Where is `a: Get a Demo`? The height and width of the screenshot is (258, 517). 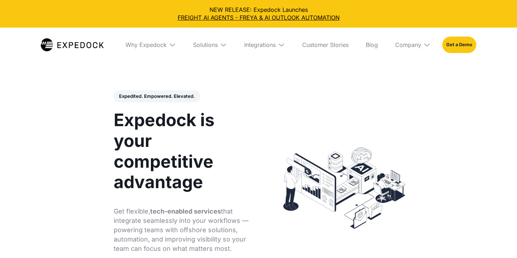 a: Get a Demo is located at coordinates (459, 45).